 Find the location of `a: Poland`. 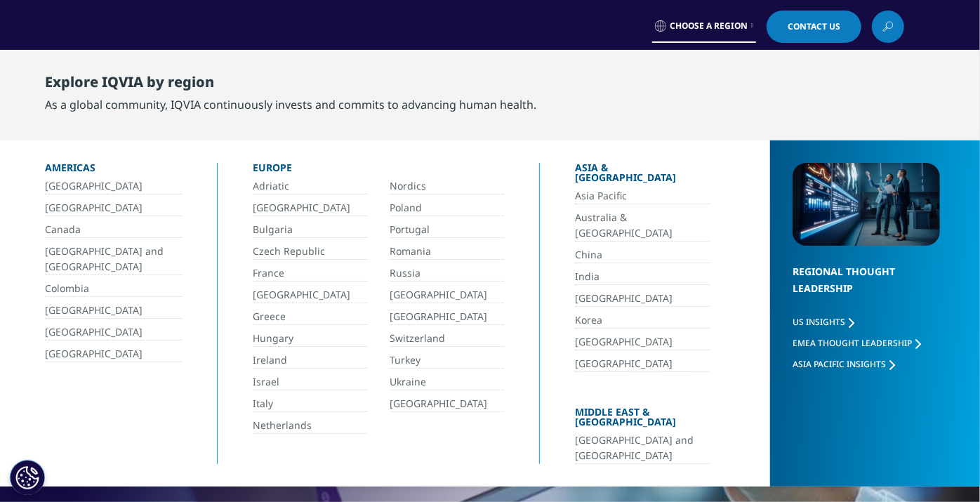

a: Poland is located at coordinates (446, 208).